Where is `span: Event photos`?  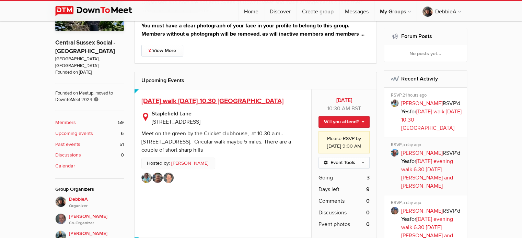
span: Event photos is located at coordinates (334, 225).